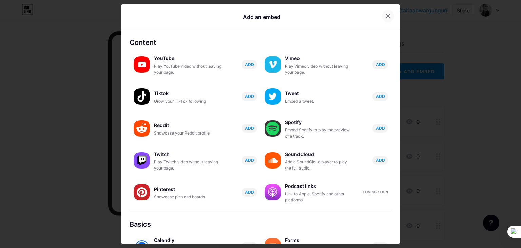 The height and width of the screenshot is (248, 521). What do you see at coordinates (188, 125) in the screenshot?
I see `div: Reddit` at bounding box center [188, 125].